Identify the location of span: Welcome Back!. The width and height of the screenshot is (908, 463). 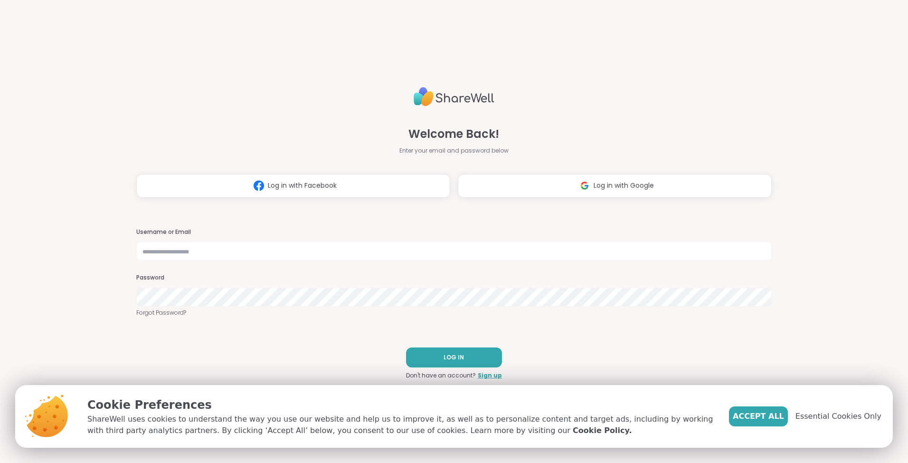
(454, 134).